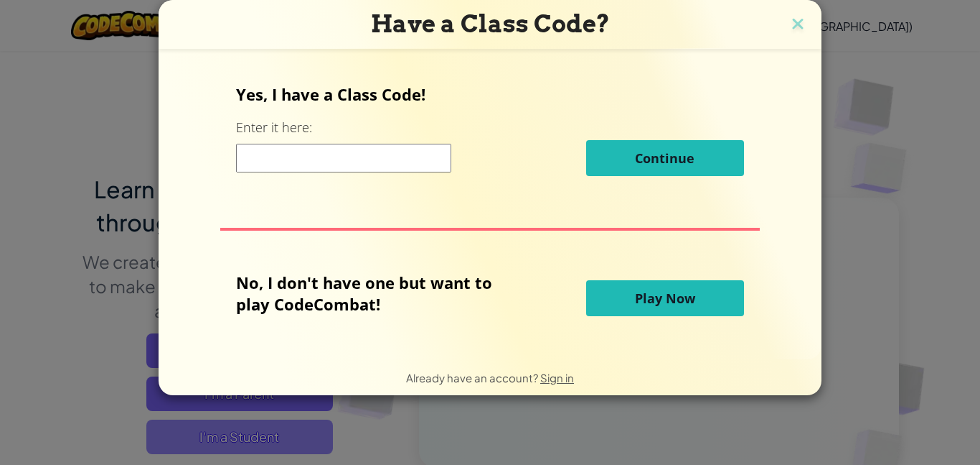 The width and height of the screenshot is (980, 465). Describe the element at coordinates (473, 377) in the screenshot. I see `span: Already have an account?` at that location.